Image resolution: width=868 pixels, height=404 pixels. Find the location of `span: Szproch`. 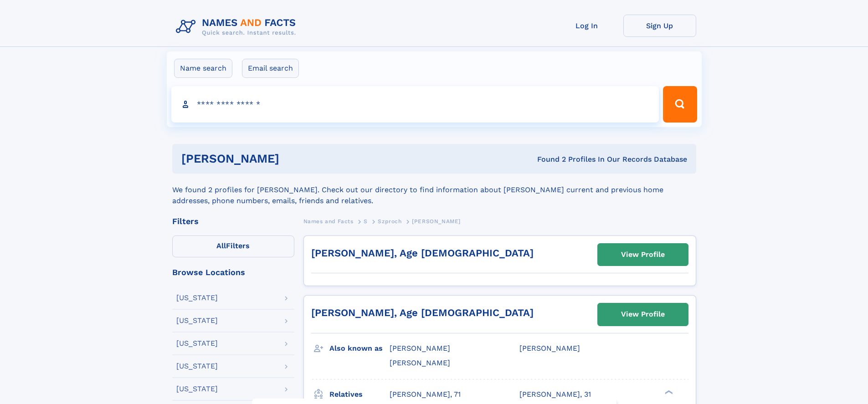

span: Szproch is located at coordinates (389, 222).